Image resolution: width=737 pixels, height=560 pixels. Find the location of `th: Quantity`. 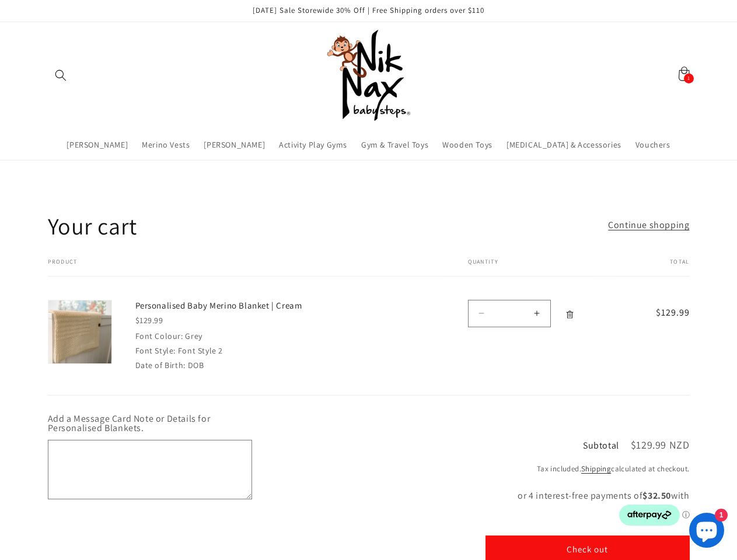

th: Quantity is located at coordinates (525, 267).